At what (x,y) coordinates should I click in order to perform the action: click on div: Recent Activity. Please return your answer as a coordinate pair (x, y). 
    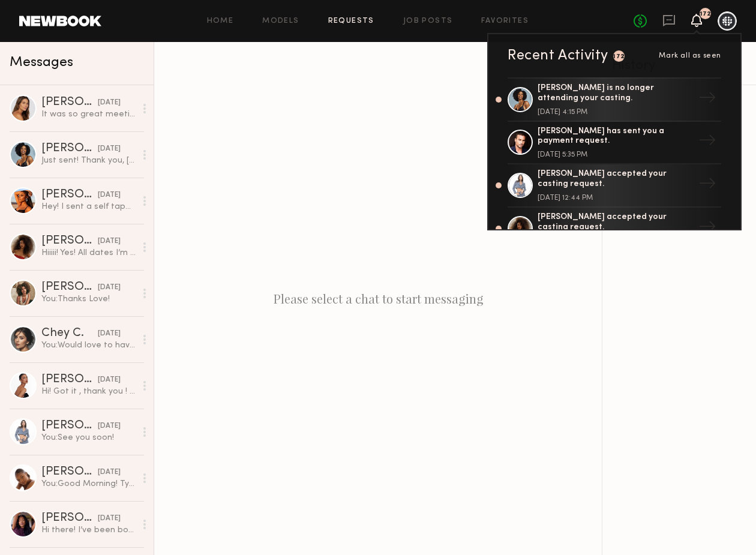
    Looking at the image, I should click on (558, 56).